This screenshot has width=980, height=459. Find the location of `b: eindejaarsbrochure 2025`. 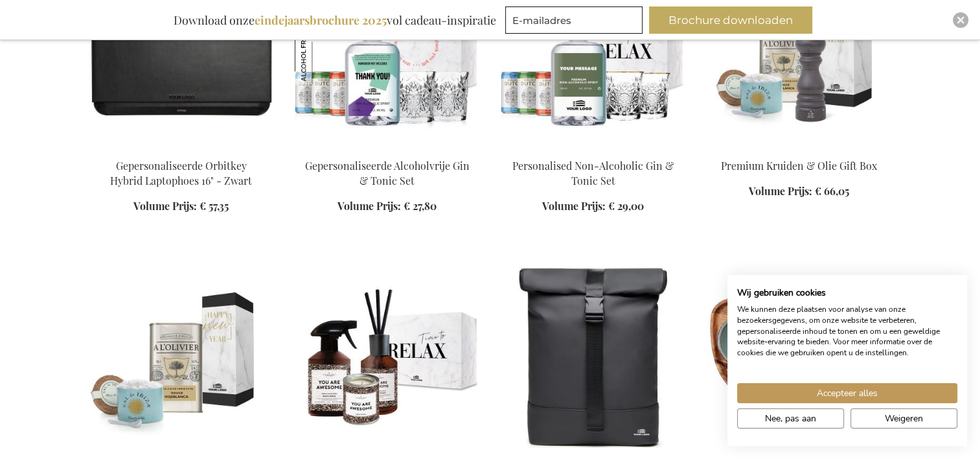

b: eindejaarsbrochure 2025 is located at coordinates (320, 20).